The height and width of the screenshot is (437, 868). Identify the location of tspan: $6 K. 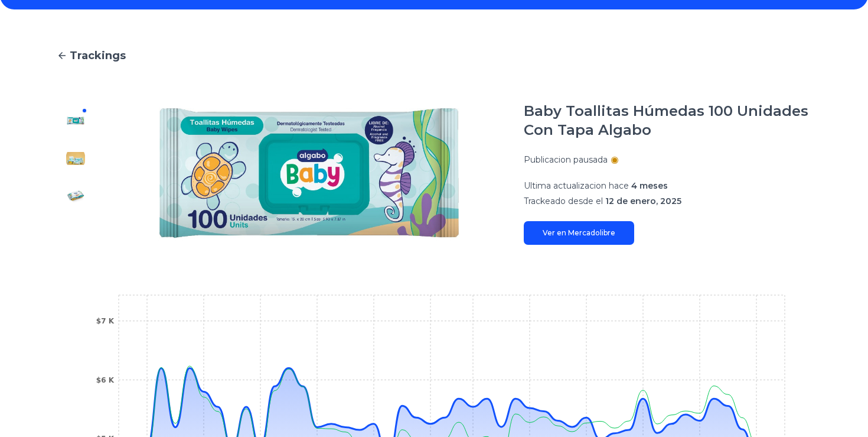
(105, 380).